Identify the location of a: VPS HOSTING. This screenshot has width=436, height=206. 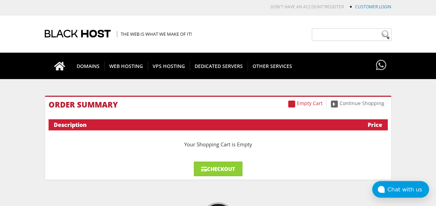
(169, 66).